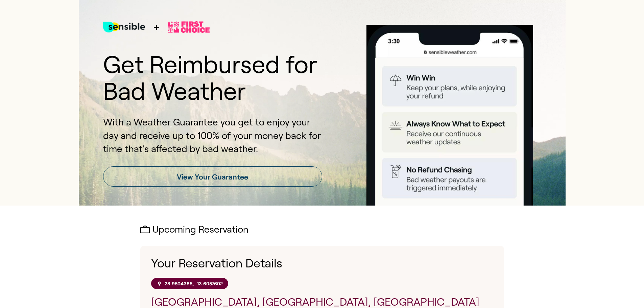  I want to click on a: View Your Guarantee, so click(213, 177).